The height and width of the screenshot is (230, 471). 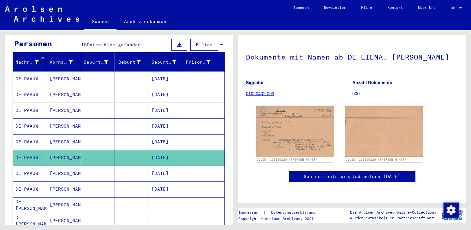 What do you see at coordinates (204, 62) in the screenshot?
I see `mat-header-cell: Prisoner #` at bounding box center [204, 62].